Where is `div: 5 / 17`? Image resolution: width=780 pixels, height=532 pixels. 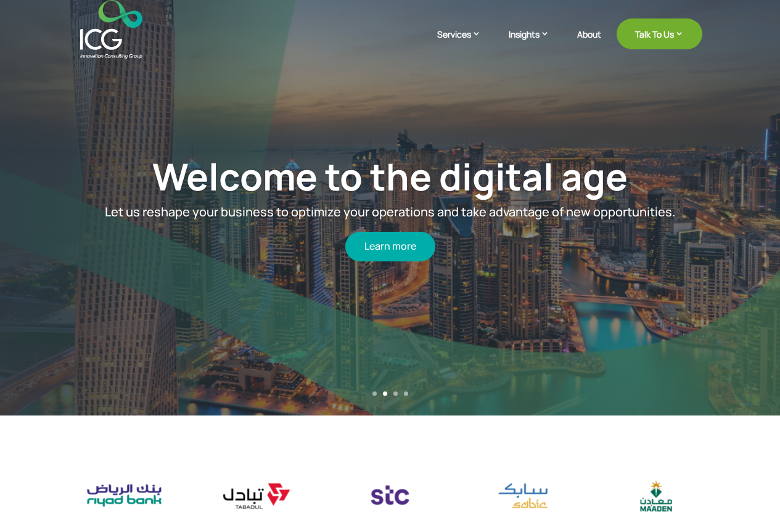
div: 5 / 17 is located at coordinates (124, 496).